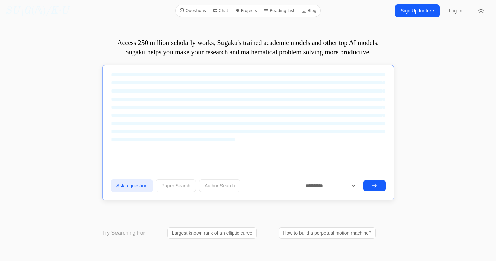 This screenshot has height=261, width=496. I want to click on i: /K·U, so click(57, 11).